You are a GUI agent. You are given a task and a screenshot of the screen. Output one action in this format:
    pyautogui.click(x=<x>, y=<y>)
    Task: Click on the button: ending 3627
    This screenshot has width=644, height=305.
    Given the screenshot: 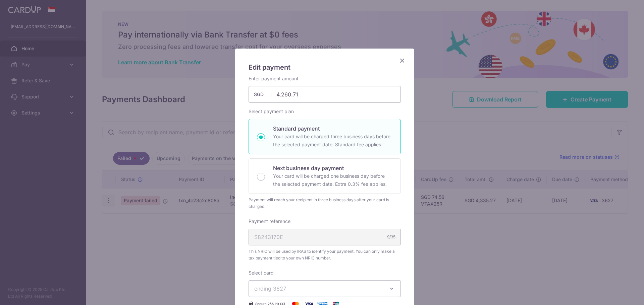 What is the action you would take?
    pyautogui.click(x=325, y=289)
    